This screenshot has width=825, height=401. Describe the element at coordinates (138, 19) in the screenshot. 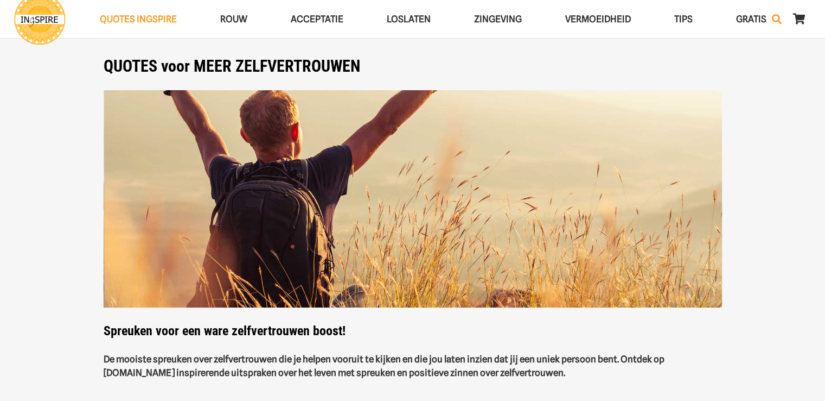

I see `a: QUOTES INGSPIREQUOTES INGSPIRE Menu` at that location.